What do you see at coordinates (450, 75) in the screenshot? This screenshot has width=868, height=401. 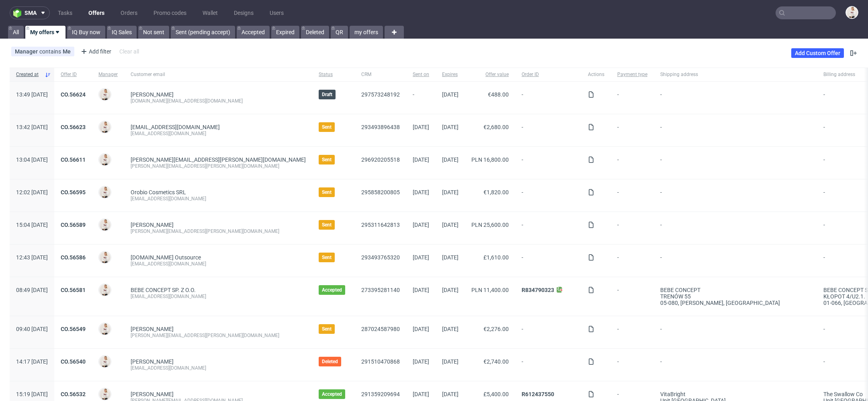 I see `span: Expires` at bounding box center [450, 75].